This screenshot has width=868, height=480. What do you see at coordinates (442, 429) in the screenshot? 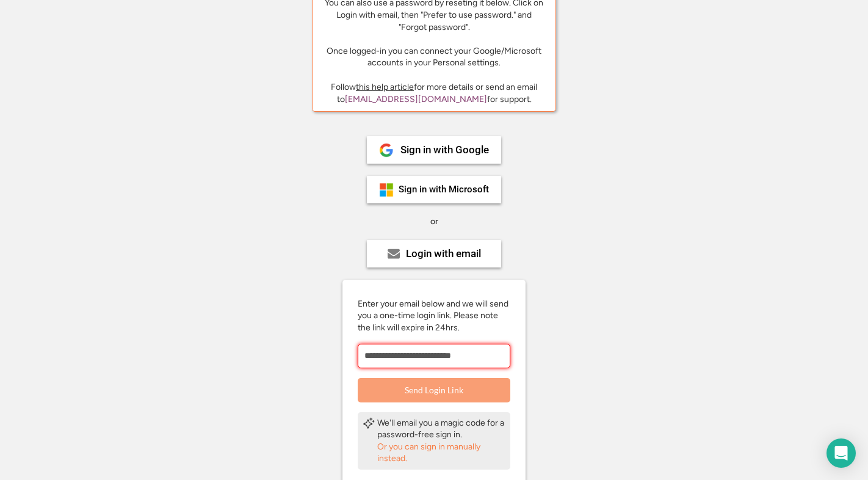
I see `div: We'll email you a magic code for a password-free sign in.` at bounding box center [442, 429].